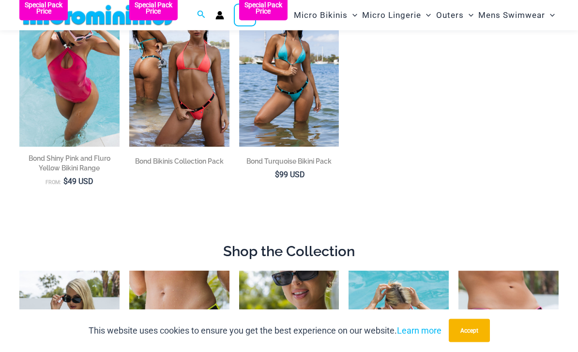 The image size is (578, 352). I want to click on bdi: 99 USD, so click(290, 175).